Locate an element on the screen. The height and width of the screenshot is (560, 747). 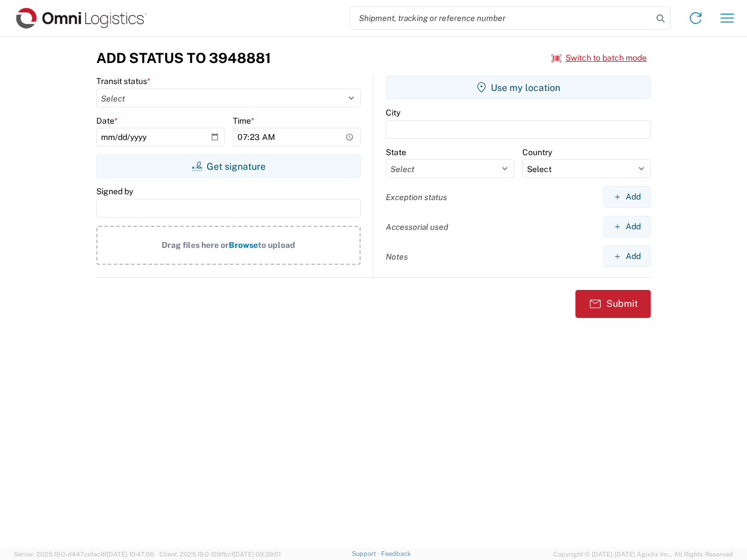
label: Time is located at coordinates (243, 121).